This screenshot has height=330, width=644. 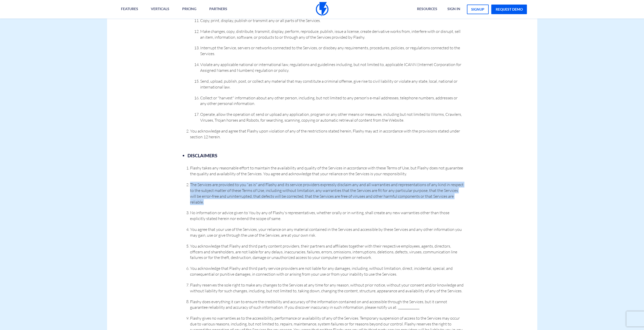 I want to click on span: Copy, print, display, publish or transmit any or all parts of the Services., so click(x=260, y=20).